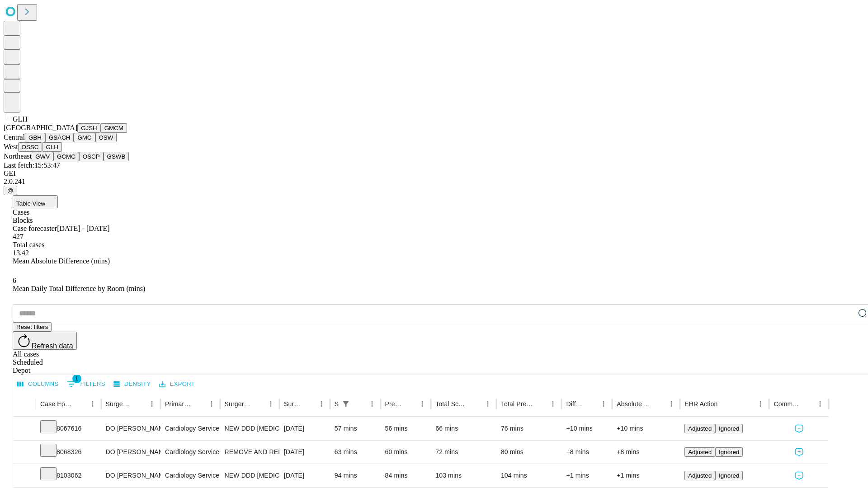  Describe the element at coordinates (66, 156) in the screenshot. I see `button: GCMC` at that location.